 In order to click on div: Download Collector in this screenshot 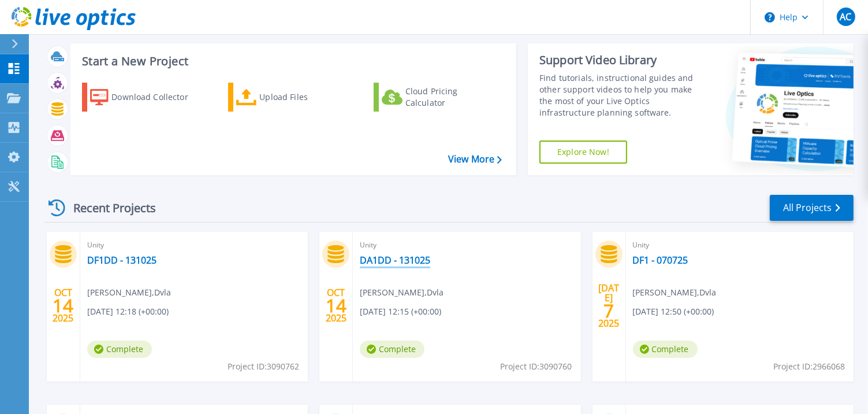, I will do `click(158, 97)`.